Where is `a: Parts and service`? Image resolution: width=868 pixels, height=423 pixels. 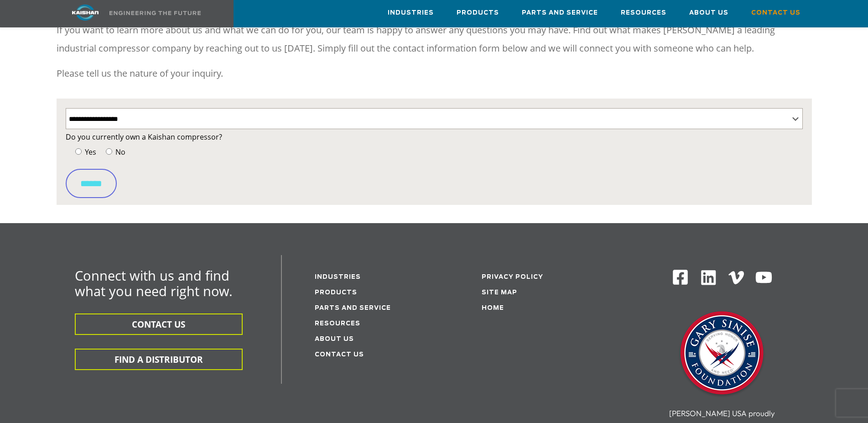 a: Parts and service is located at coordinates (352, 308).